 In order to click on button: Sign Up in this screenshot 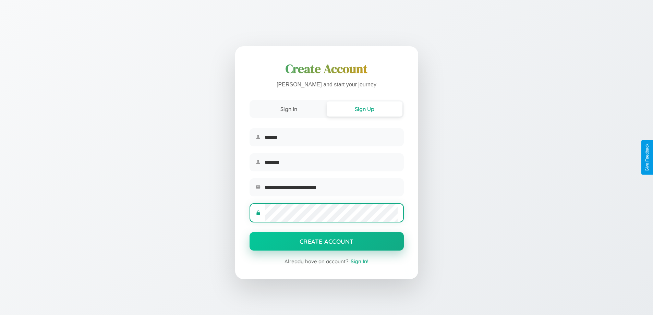, I will do `click(364, 109)`.